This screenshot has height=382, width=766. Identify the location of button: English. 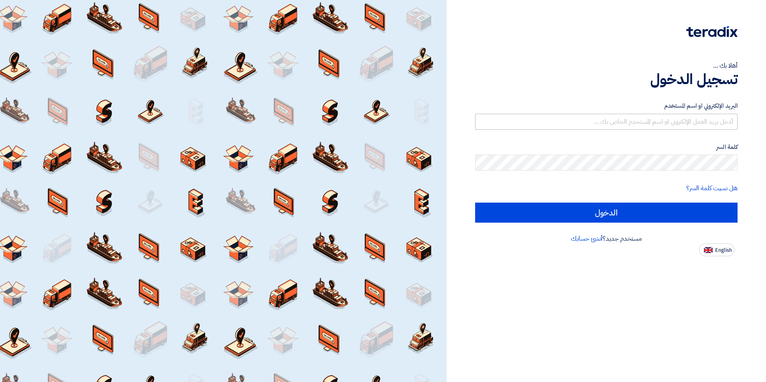
(716, 250).